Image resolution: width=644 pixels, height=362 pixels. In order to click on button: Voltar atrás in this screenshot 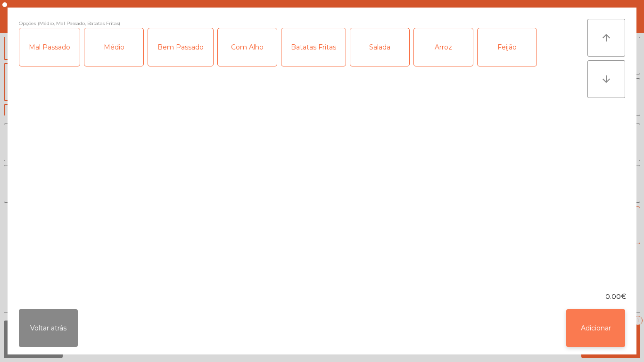, I will do `click(48, 328)`.